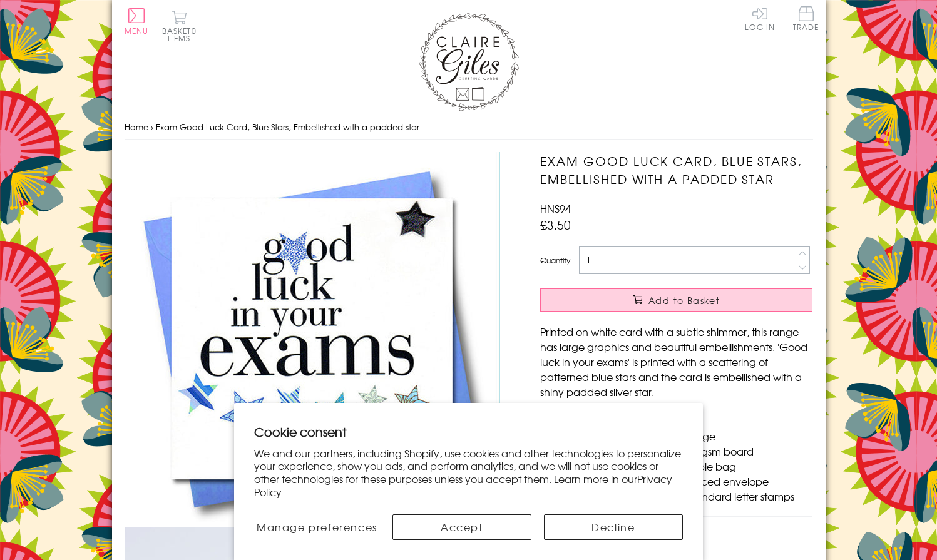 This screenshot has width=937, height=560. What do you see at coordinates (760, 18) in the screenshot?
I see `a: Log In` at bounding box center [760, 18].